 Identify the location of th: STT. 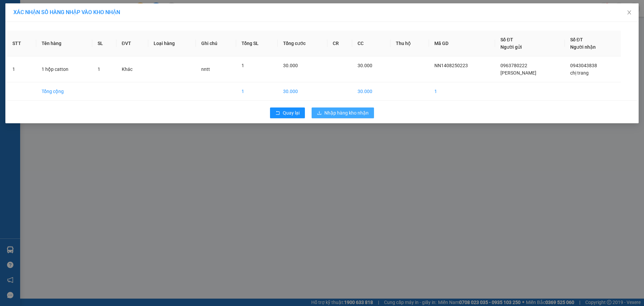
(21, 43).